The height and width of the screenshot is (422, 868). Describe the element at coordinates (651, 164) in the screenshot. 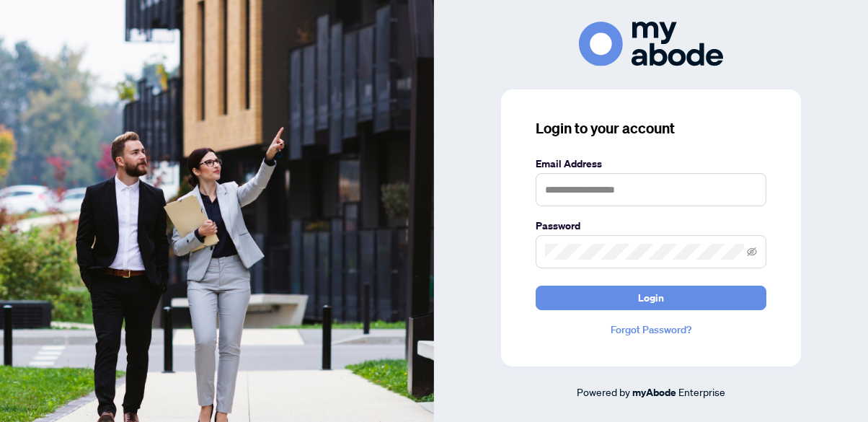

I see `label: Email Address` at that location.